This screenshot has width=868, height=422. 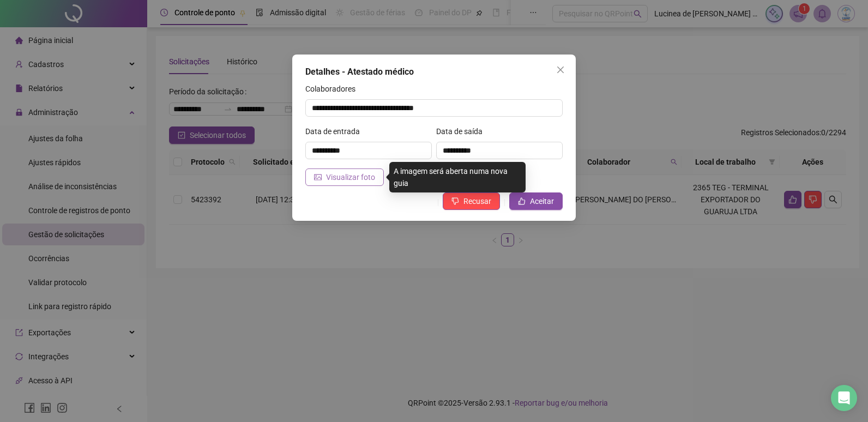 I want to click on span: Aceitar, so click(x=542, y=202).